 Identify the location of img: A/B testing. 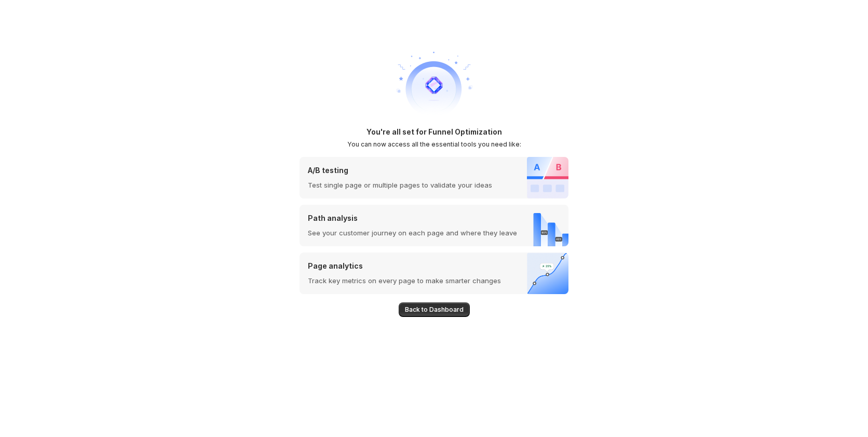
(547, 178).